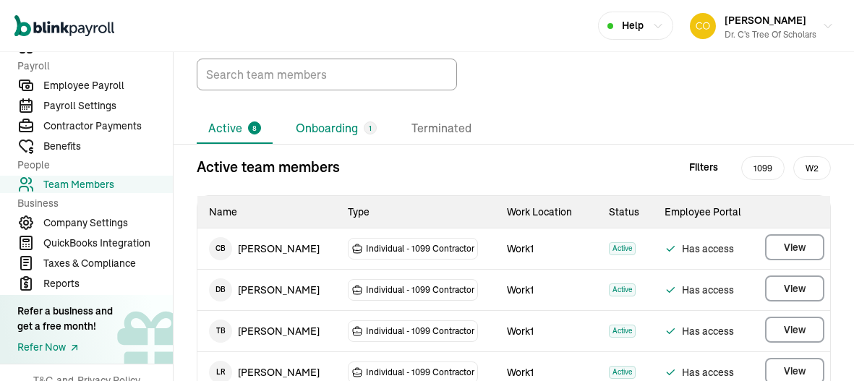  What do you see at coordinates (221, 290) in the screenshot?
I see `span: D B` at bounding box center [221, 290].